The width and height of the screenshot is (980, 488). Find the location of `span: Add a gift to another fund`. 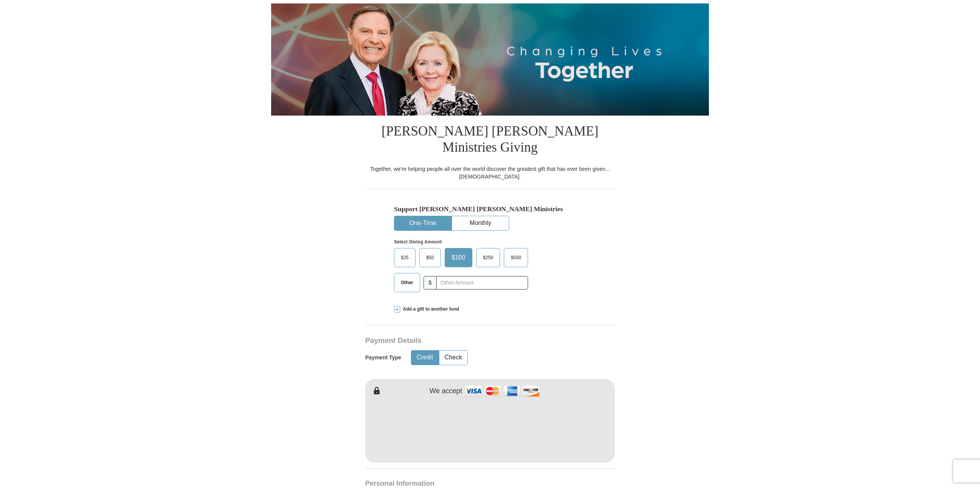

span: Add a gift to another fund is located at coordinates (429, 309).